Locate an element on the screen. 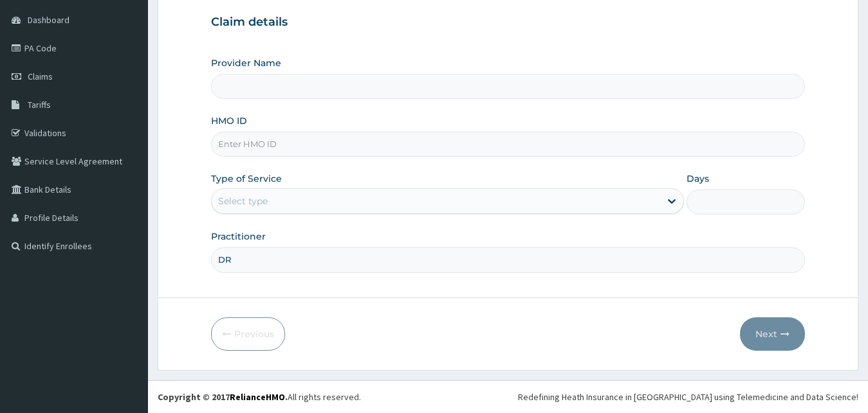 The image size is (868, 413). button: Previous is located at coordinates (247, 335).